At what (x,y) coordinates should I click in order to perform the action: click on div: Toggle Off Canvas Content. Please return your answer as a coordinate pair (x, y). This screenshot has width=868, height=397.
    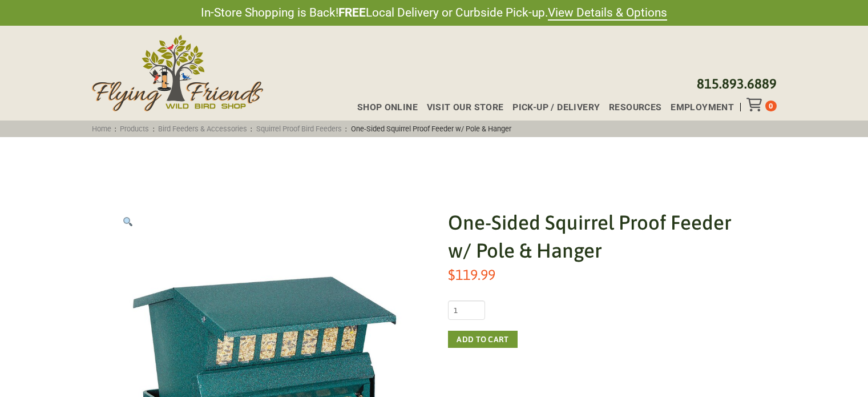
    Looking at the image, I should click on (755, 104).